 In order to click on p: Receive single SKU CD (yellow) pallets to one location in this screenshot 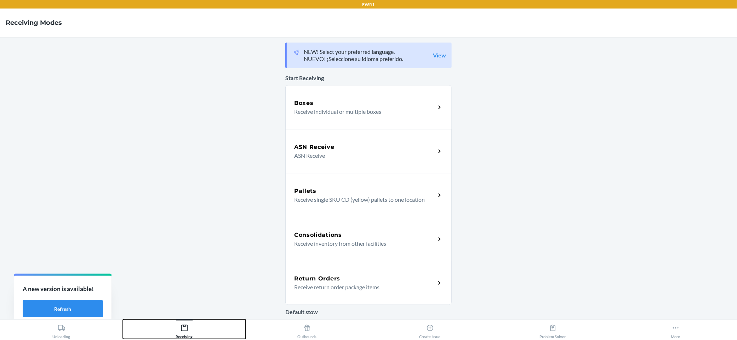, I will do `click(362, 199)`.